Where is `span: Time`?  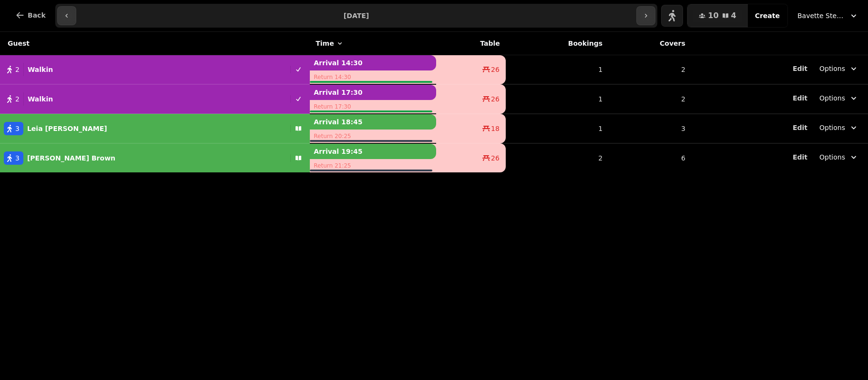 span: Time is located at coordinates (324, 44).